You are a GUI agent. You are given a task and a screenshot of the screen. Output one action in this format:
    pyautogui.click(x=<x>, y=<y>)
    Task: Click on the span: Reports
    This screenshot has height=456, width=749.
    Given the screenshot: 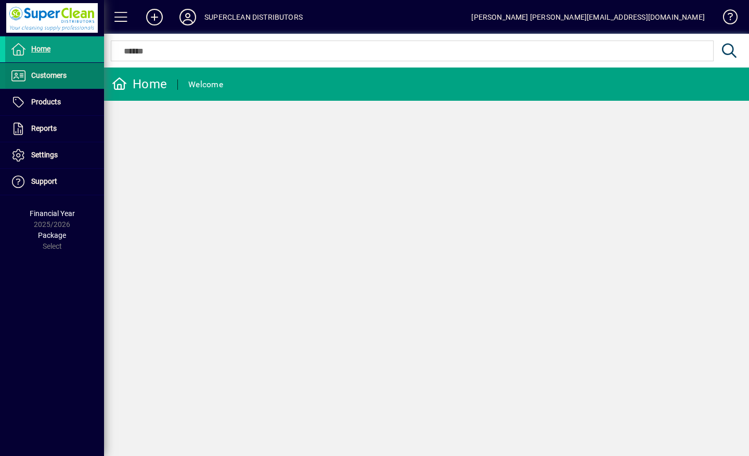 What is the action you would take?
    pyautogui.click(x=44, y=128)
    